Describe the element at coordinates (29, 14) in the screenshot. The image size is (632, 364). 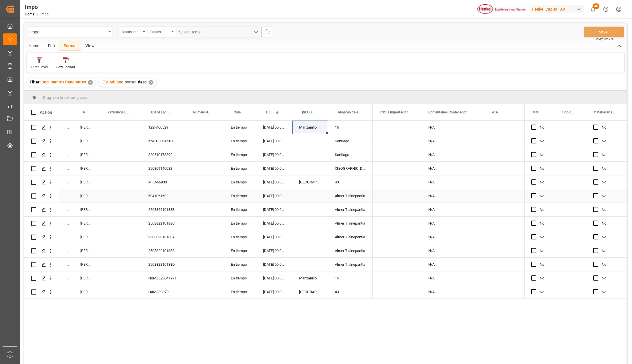
I see `a: Home` at that location.